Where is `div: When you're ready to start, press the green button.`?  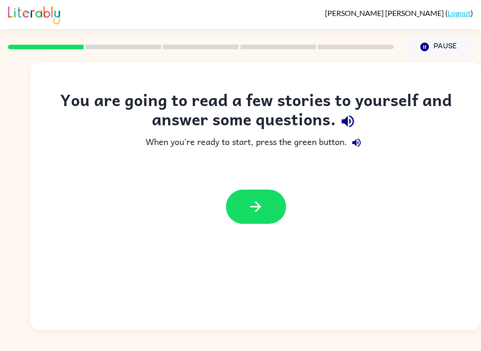
div: When you're ready to start, press the green button. is located at coordinates (255, 143).